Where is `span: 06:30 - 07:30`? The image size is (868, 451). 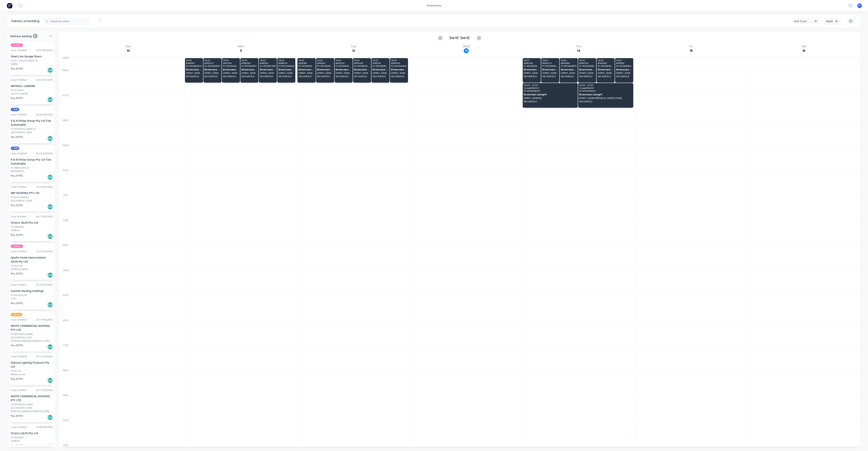
span: 06:30 - 07:30 is located at coordinates (550, 85).